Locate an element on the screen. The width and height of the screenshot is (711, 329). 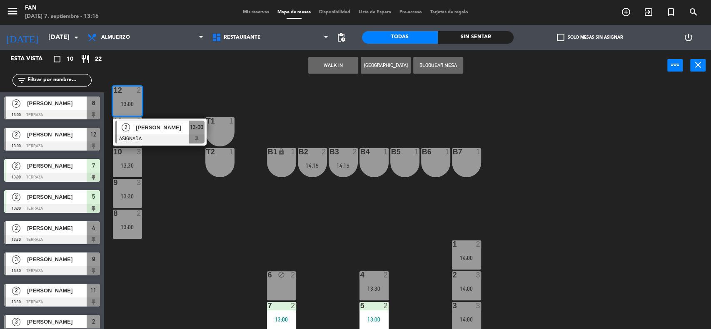
span: 12 is located at coordinates (93, 135).